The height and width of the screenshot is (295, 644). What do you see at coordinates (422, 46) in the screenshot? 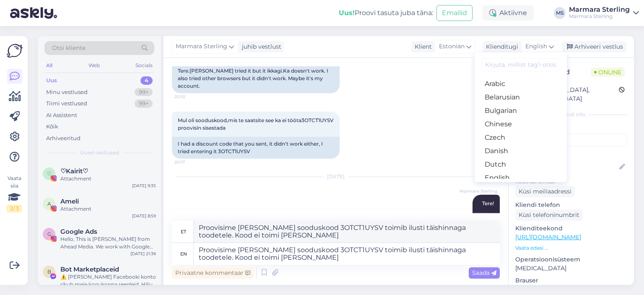
I see `div: Klient` at bounding box center [422, 46].